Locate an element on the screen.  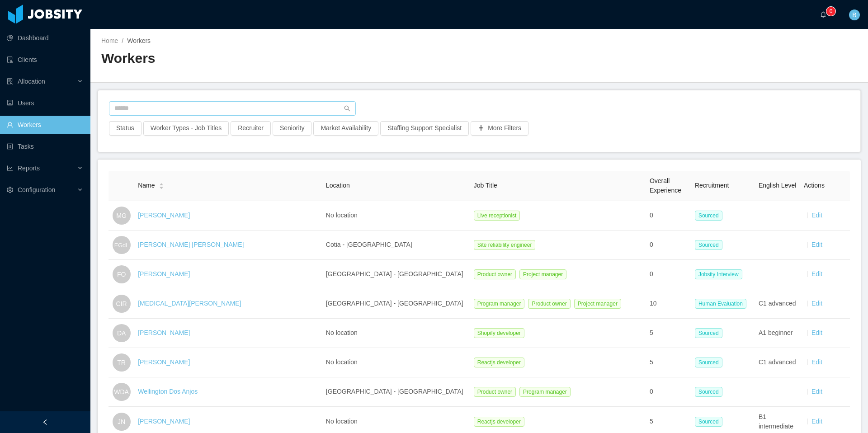
i: icon: search is located at coordinates (347, 109).